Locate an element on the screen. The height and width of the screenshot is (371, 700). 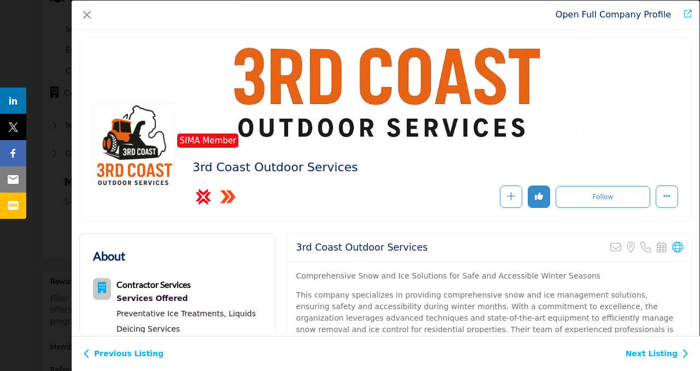
button: Category Icon is located at coordinates (102, 289).